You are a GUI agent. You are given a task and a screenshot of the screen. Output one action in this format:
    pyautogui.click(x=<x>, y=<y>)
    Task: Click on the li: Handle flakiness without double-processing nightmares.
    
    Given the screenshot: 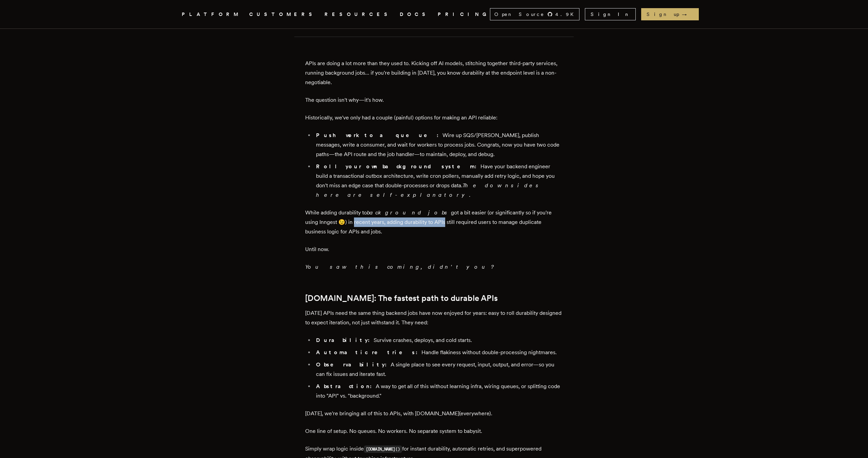 What is the action you would take?
    pyautogui.click(x=438, y=352)
    